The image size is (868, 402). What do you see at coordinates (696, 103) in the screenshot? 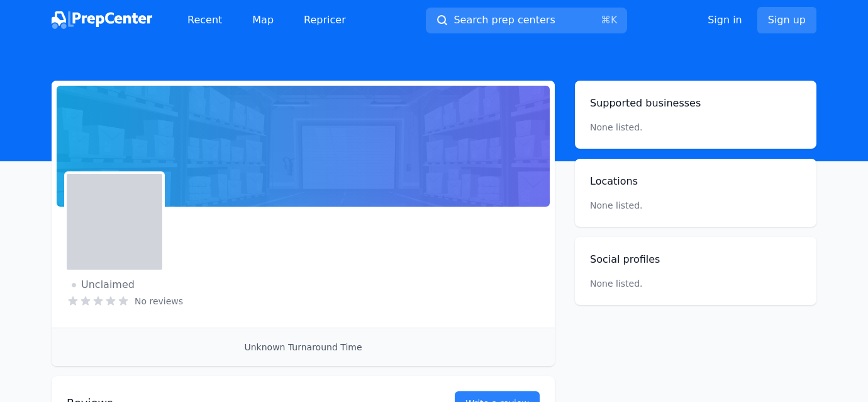
I see `h2: Supported businesses` at bounding box center [696, 103].